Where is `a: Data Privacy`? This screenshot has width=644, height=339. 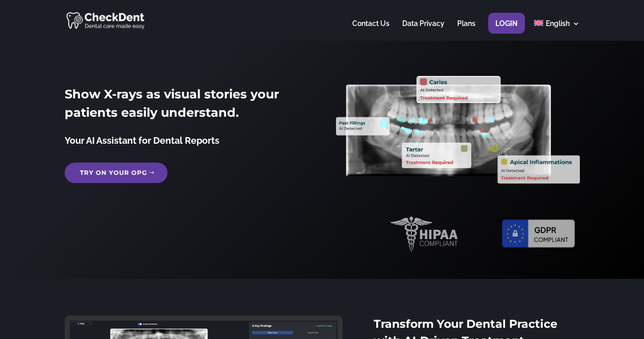
a: Data Privacy is located at coordinates (423, 30).